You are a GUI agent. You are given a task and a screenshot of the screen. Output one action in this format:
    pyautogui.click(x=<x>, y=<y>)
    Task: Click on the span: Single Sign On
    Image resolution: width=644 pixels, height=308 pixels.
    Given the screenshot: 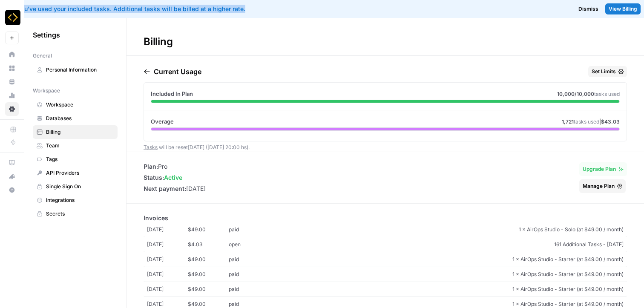 What is the action you would take?
    pyautogui.click(x=80, y=186)
    